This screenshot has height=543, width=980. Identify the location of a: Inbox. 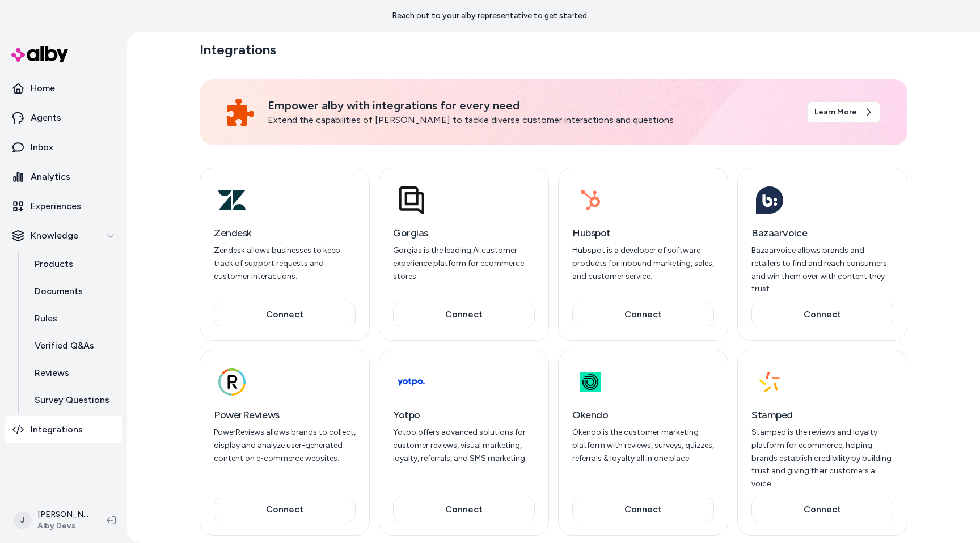
(64, 148).